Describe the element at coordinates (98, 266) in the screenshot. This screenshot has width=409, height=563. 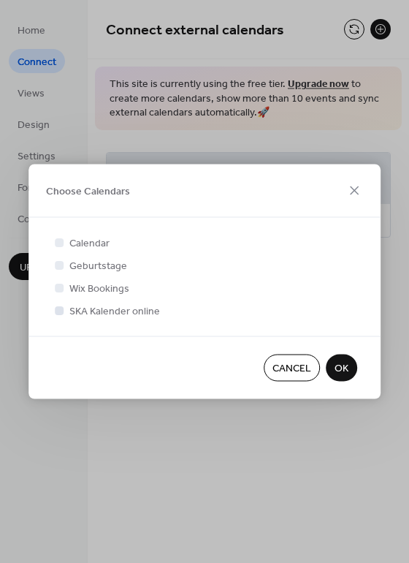
I see `span: Geburtstage` at that location.